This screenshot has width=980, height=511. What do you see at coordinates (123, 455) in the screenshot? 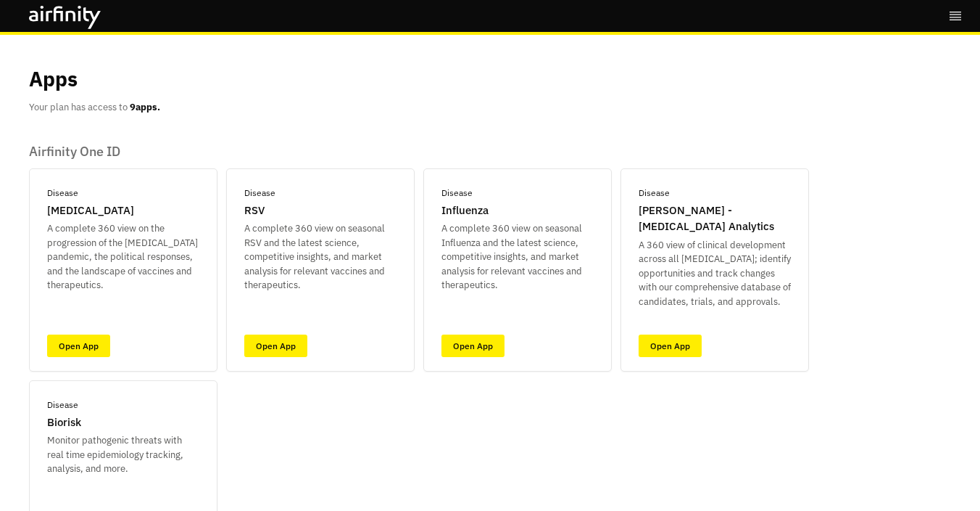
I see `p: Monitor pathogenic threats with real time epidemiology tracking, analysis, and more.` at bounding box center [123, 455].